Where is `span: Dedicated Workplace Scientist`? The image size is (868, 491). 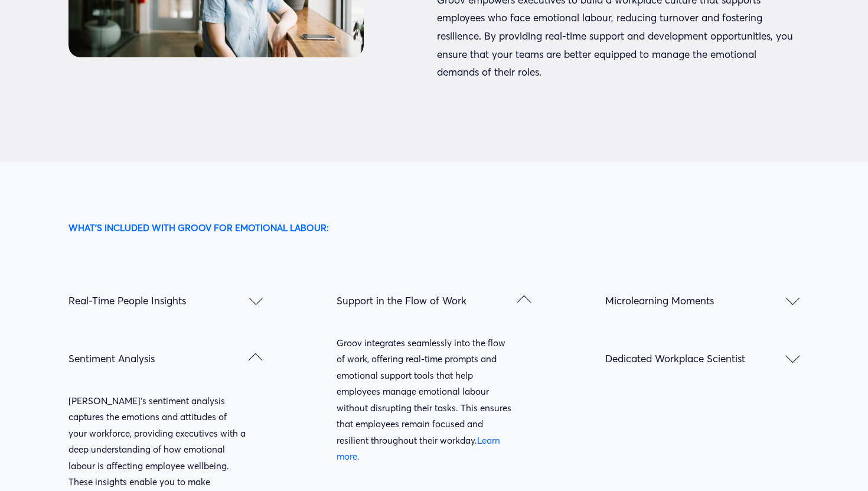
span: Dedicated Workplace Scientist is located at coordinates (696, 357).